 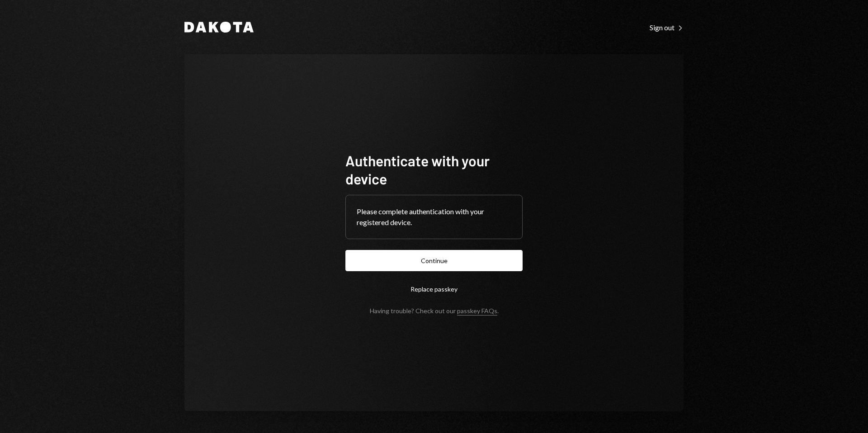 What do you see at coordinates (434, 289) in the screenshot?
I see `button: Replace passkey` at bounding box center [434, 289].